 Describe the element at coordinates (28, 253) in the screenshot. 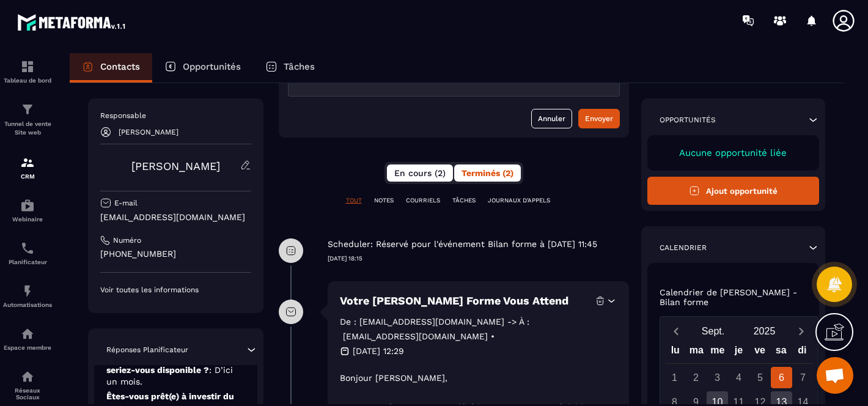

I see `a: schedulerschedulerPlanificateur` at that location.